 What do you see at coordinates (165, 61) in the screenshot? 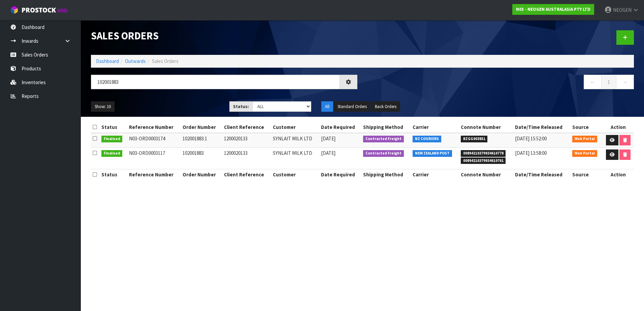
I see `span: Sales Orders` at bounding box center [165, 61].